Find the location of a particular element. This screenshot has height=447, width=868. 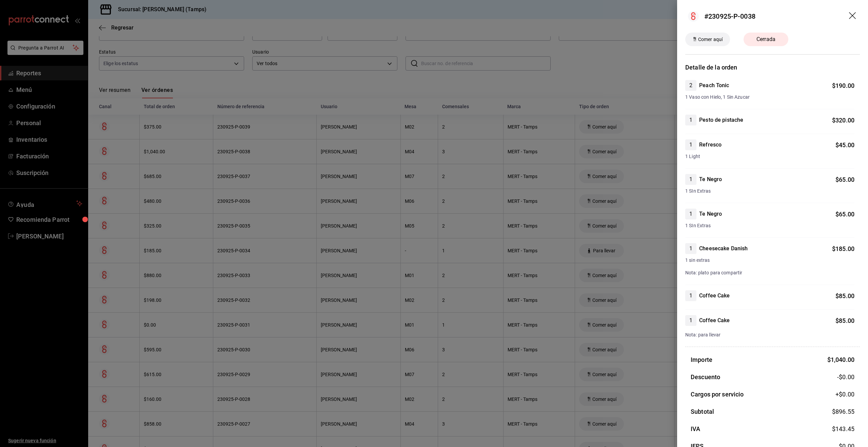

h4: Refresco is located at coordinates (710, 145).